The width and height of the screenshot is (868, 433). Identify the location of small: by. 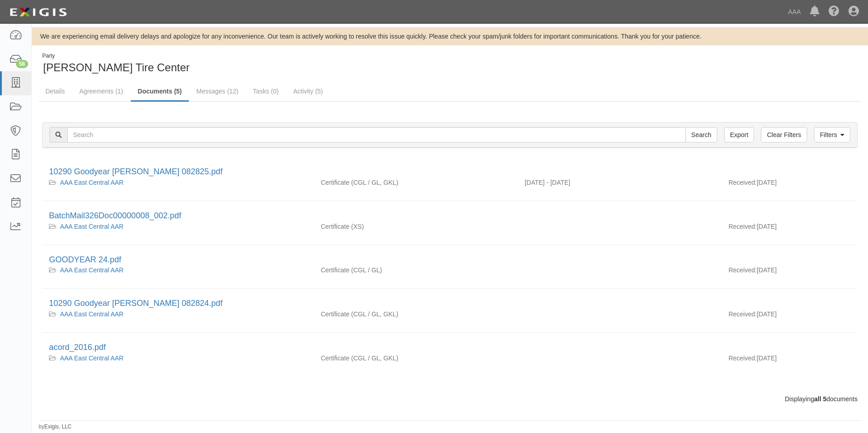
(55, 427).